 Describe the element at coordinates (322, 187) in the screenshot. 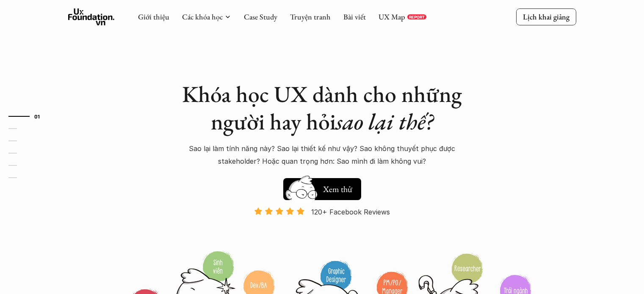

I see `a: Xem thử` at that location.